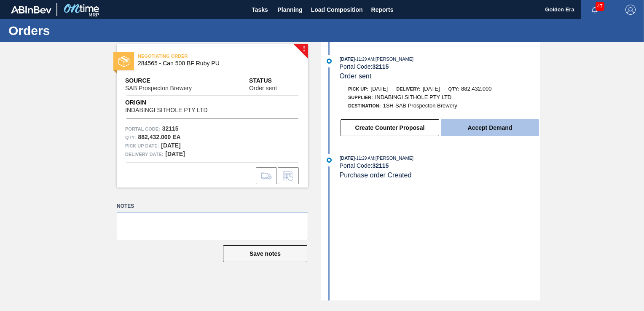 The image size is (644, 311). What do you see at coordinates (376, 175) in the screenshot?
I see `span: Purchase order Created` at bounding box center [376, 175].